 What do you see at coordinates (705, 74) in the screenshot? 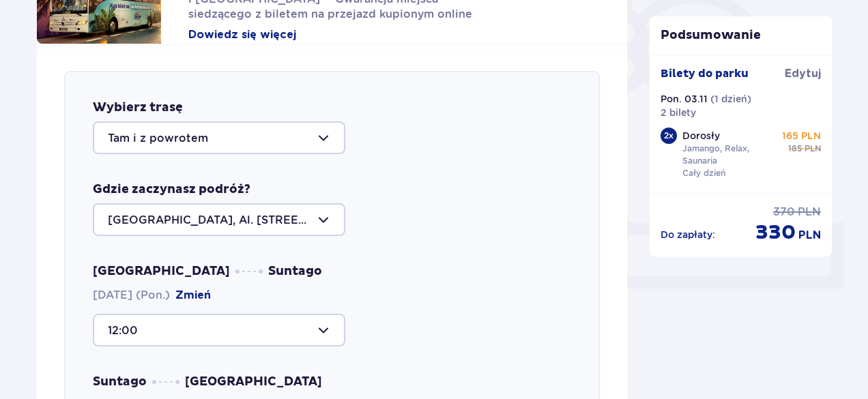
I see `p: Bilety do parku` at bounding box center [705, 74].